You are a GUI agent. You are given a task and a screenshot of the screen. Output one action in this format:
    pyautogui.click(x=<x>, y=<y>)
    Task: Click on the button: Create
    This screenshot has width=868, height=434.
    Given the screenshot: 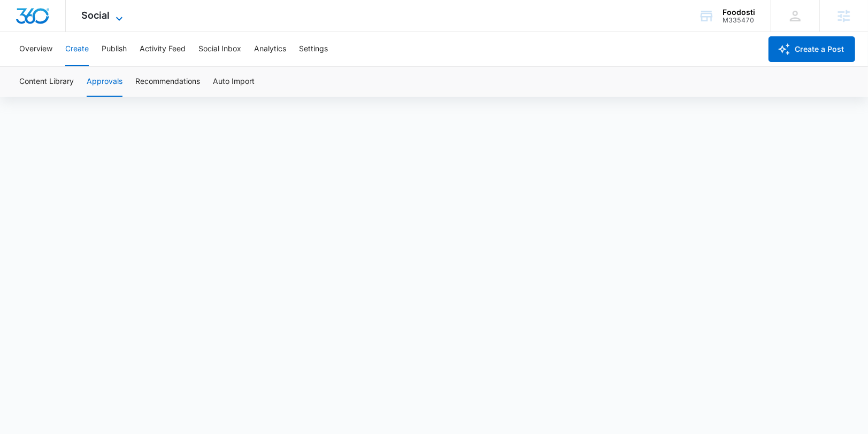 What is the action you would take?
    pyautogui.click(x=77, y=49)
    